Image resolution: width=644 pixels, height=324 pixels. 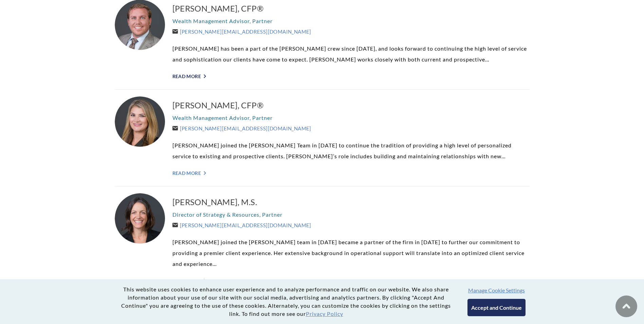 I want to click on button: Accept and Continue, so click(x=496, y=307).